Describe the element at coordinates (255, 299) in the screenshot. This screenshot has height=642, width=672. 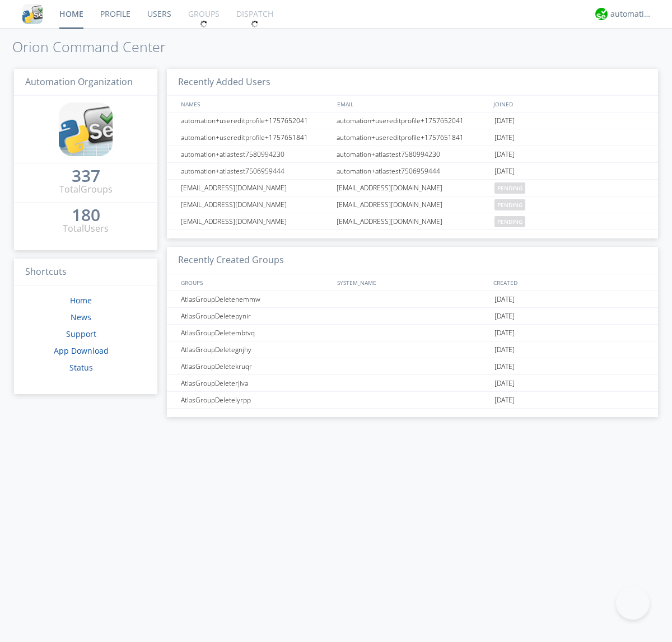
I see `div: AtlasGroupDeletenemmw` at that location.